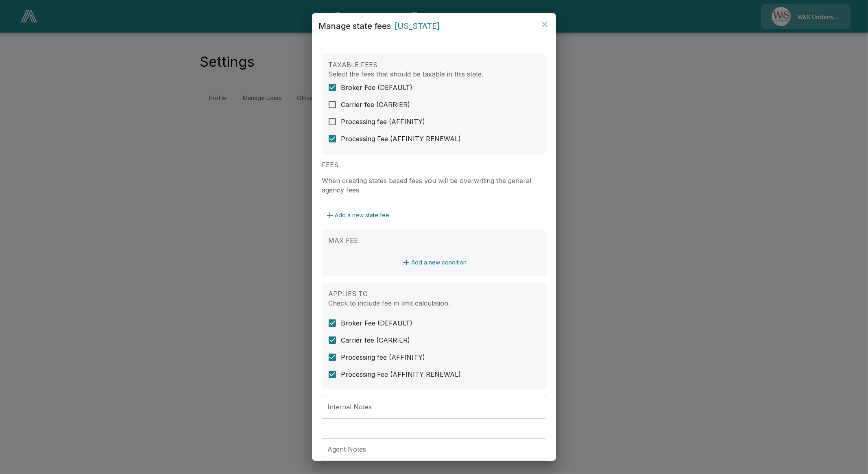 This screenshot has width=868, height=474. Describe the element at coordinates (434, 263) in the screenshot. I see `button: Add a new condition` at that location.